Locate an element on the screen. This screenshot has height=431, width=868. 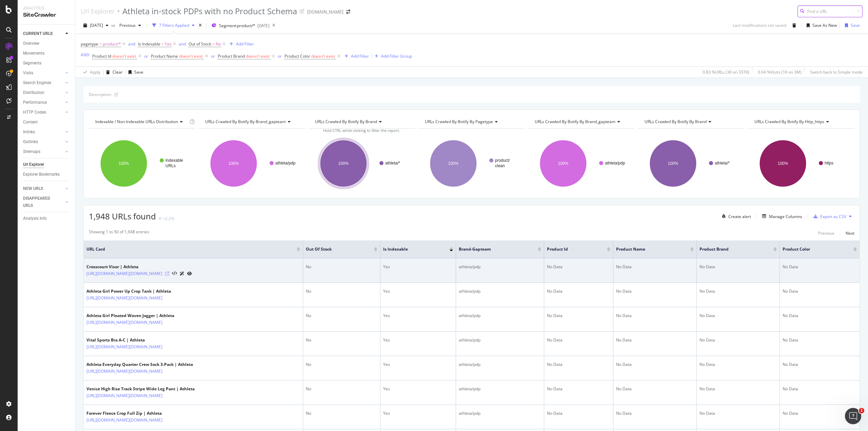
h4: URLs Crawled By Botify By pagetype is located at coordinates (471, 122).